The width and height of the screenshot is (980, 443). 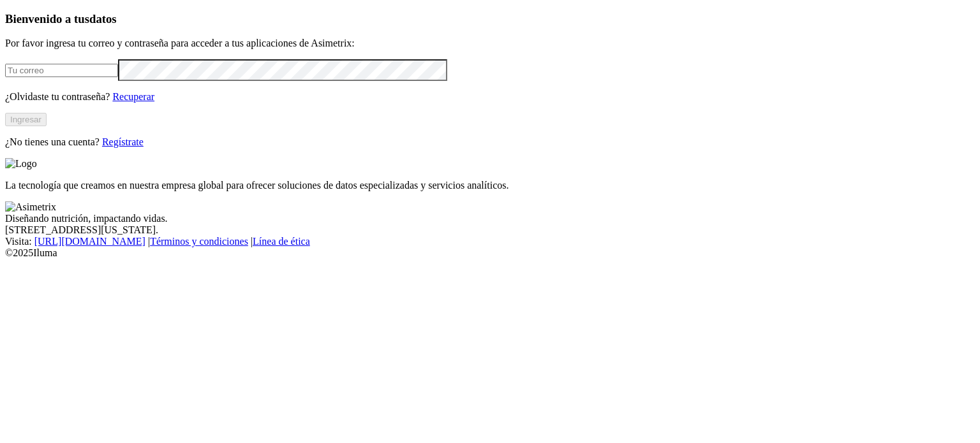 What do you see at coordinates (490, 142) in the screenshot?
I see `p: ¿No tienes una cuenta?` at bounding box center [490, 142].